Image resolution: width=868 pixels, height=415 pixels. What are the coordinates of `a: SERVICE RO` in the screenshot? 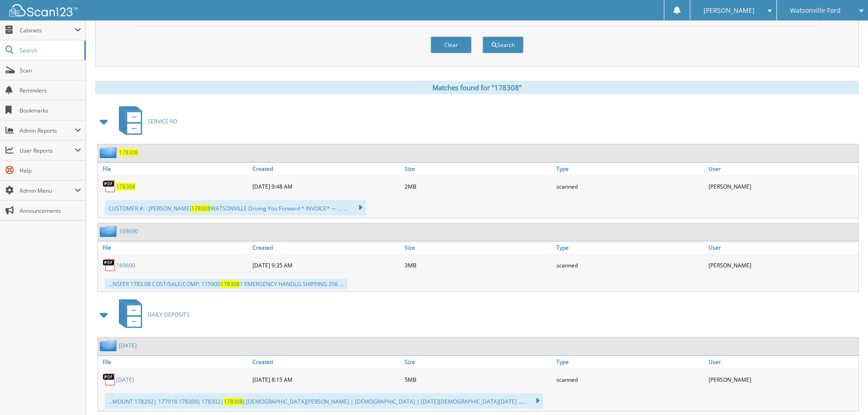 It's located at (145, 121).